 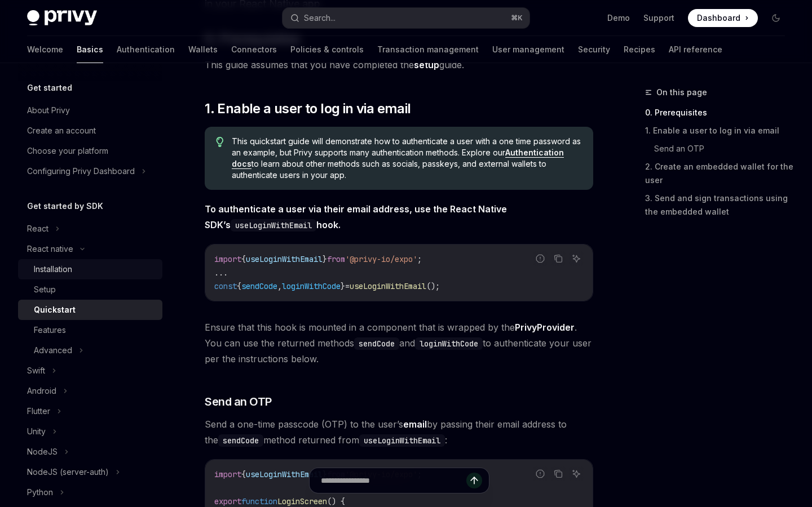 I want to click on a: Quickstart, so click(x=90, y=310).